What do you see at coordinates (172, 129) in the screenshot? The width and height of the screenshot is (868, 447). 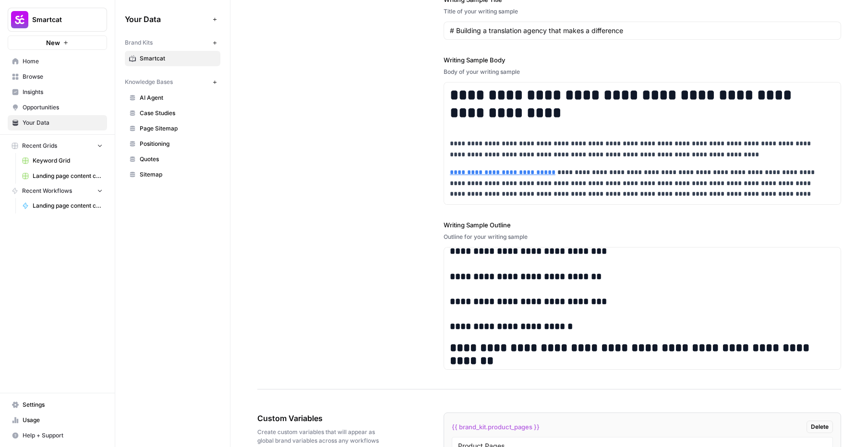 I see `a: Page Sitemap` at bounding box center [172, 129].